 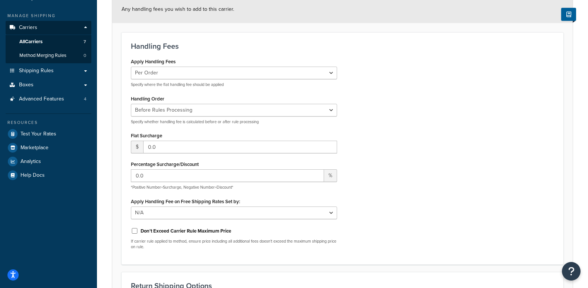 What do you see at coordinates (571, 272) in the screenshot?
I see `button: Open Resource Center` at bounding box center [571, 272].